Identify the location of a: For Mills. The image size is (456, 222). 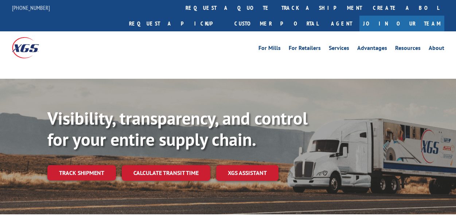
(269, 49).